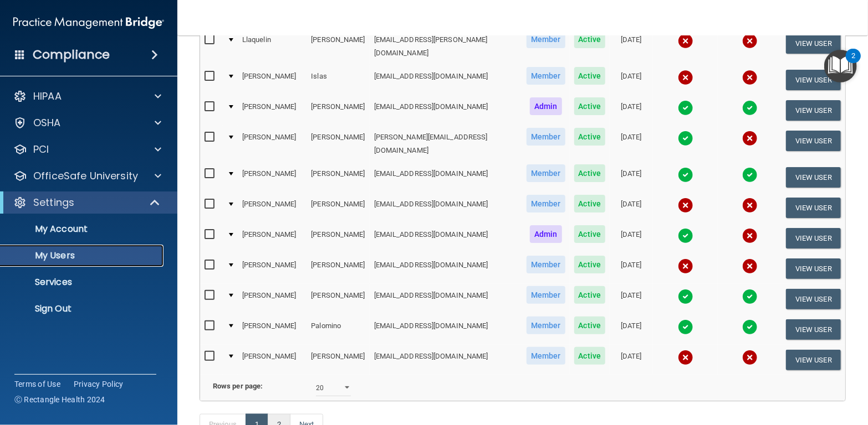  Describe the element at coordinates (85, 176) in the screenshot. I see `p: OfficeSafe University` at that location.